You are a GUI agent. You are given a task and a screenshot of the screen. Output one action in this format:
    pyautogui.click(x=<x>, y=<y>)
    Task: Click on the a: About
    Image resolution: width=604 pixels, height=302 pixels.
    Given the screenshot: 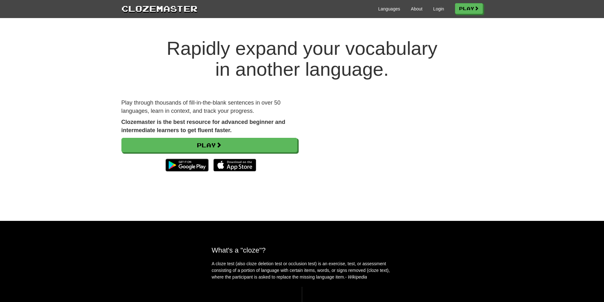 What is the action you would take?
    pyautogui.click(x=416, y=9)
    